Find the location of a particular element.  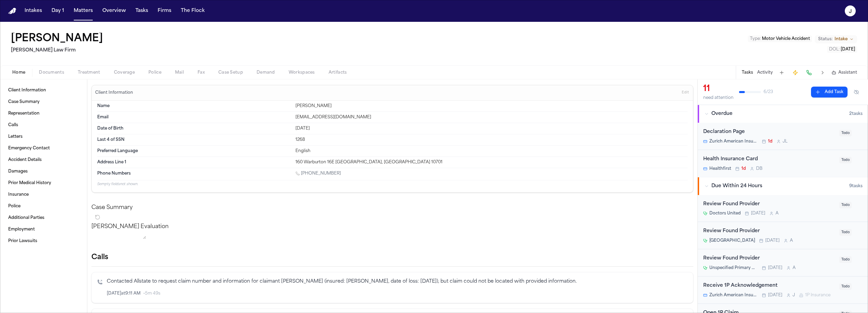

a: Representation is located at coordinates (44, 114).